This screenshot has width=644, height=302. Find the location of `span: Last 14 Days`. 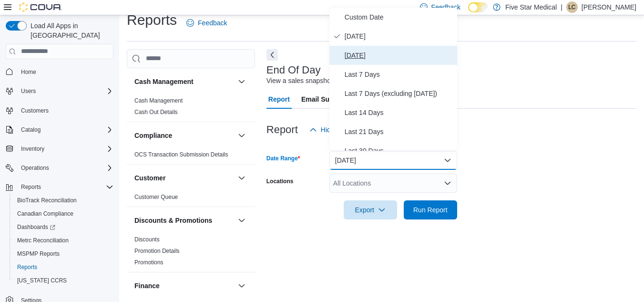

span: Last 14 Days is located at coordinates (399, 113).